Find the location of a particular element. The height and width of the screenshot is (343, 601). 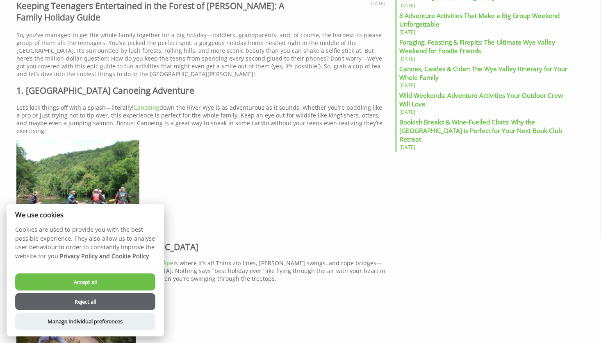

a: Privacy Policy and Cookie Policy is located at coordinates (104, 256).